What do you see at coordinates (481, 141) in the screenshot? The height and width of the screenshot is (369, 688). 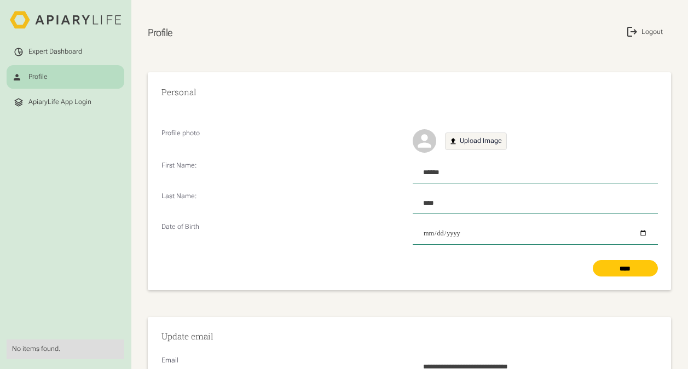 I see `div: Upload Image` at bounding box center [481, 141].